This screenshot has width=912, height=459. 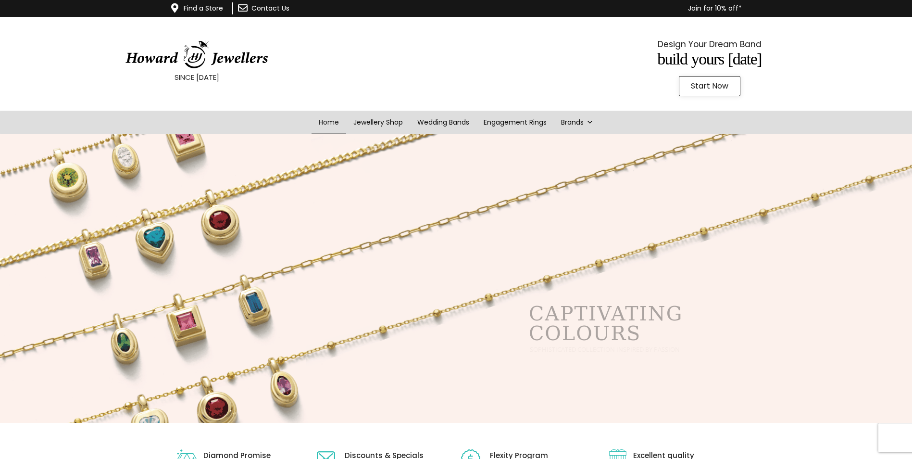 I want to click on a: Jewellery Shop, so click(x=378, y=122).